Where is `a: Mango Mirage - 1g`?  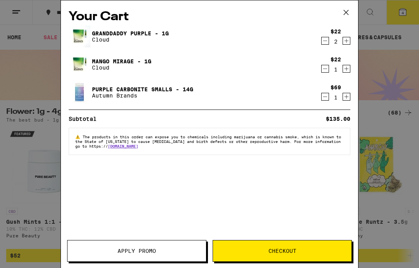
a: Mango Mirage - 1g is located at coordinates (122, 61).